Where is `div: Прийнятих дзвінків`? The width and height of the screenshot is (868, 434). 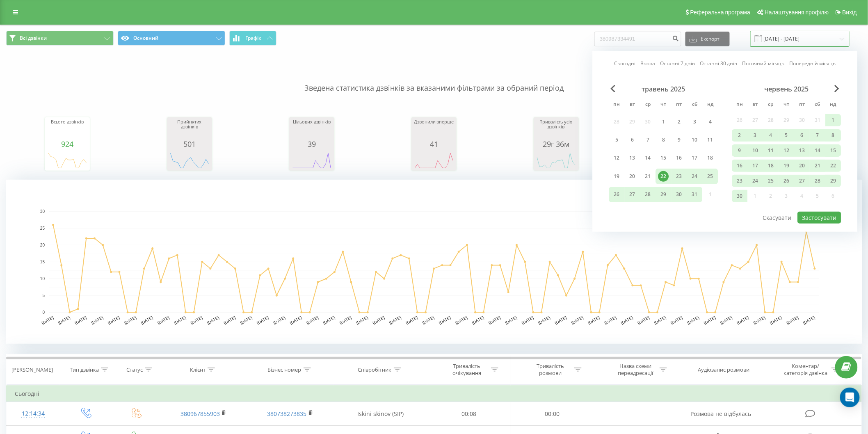
div: Прийнятих дзвінків is located at coordinates (190, 129).